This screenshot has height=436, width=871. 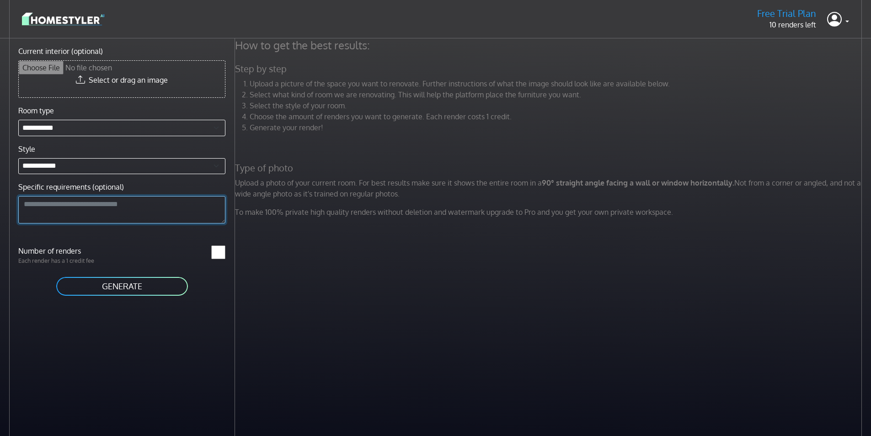 What do you see at coordinates (557, 106) in the screenshot?
I see `li: Select the style of your room.` at bounding box center [557, 106].